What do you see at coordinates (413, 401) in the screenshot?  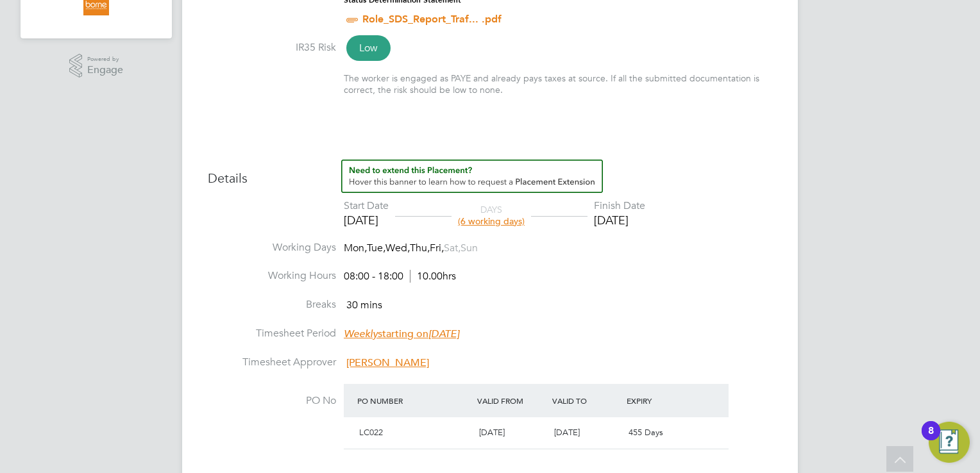 I see `div: PO Number` at bounding box center [413, 401].